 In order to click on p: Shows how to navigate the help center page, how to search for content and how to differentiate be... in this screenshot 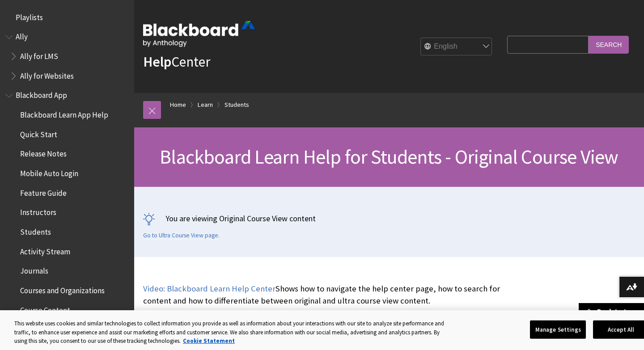, I will do `click(323, 294)`.